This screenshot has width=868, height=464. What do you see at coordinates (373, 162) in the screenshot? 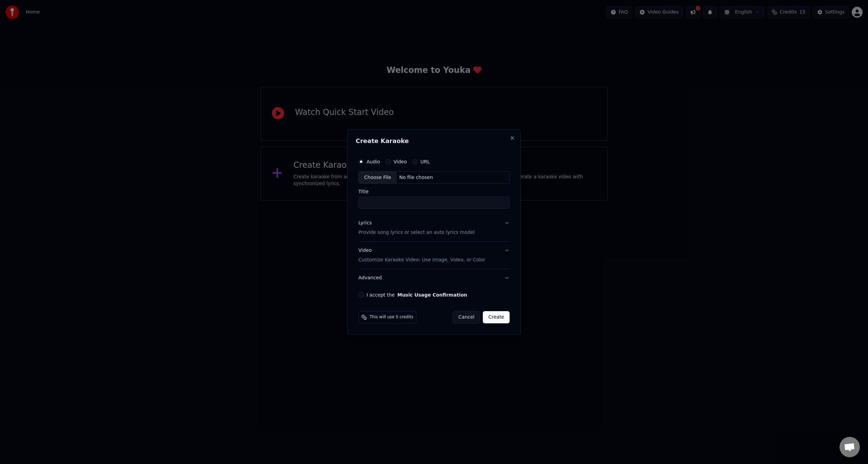
I see `label: Audio` at bounding box center [373, 162].